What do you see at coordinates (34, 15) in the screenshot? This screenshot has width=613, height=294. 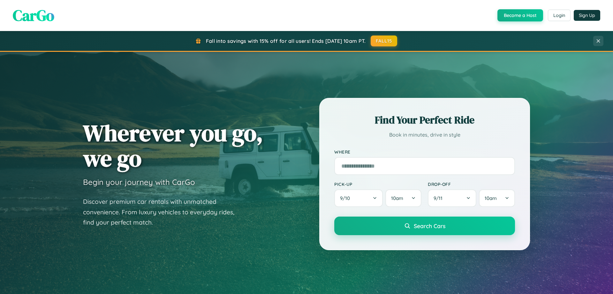 I see `span: CarGo` at bounding box center [34, 15].